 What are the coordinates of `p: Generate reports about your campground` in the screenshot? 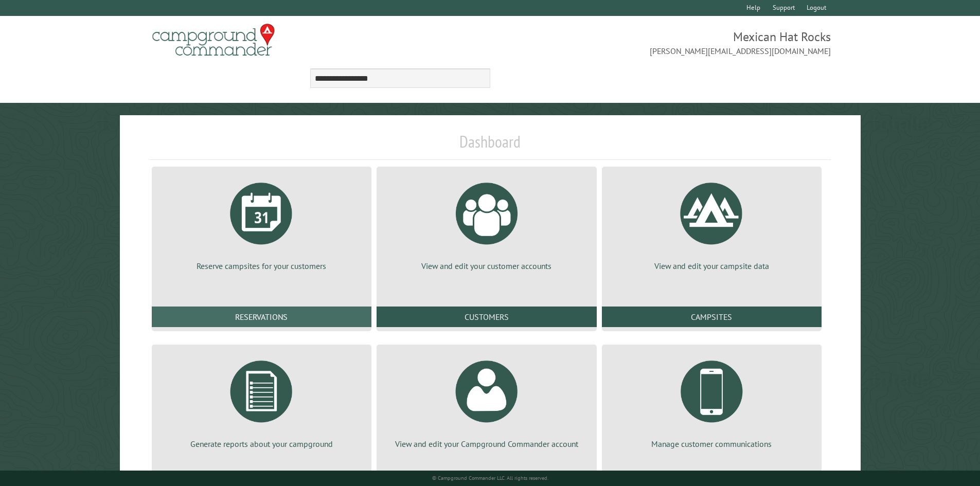 It's located at (262, 444).